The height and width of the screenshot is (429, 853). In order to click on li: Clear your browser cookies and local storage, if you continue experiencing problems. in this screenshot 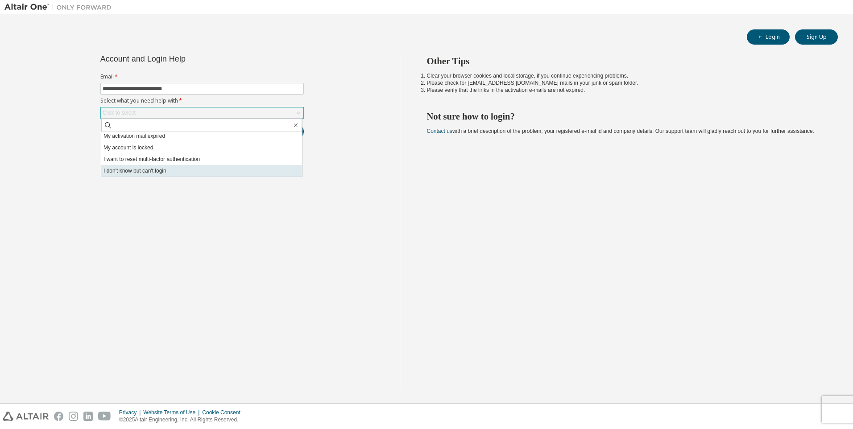, I will do `click(625, 76)`.